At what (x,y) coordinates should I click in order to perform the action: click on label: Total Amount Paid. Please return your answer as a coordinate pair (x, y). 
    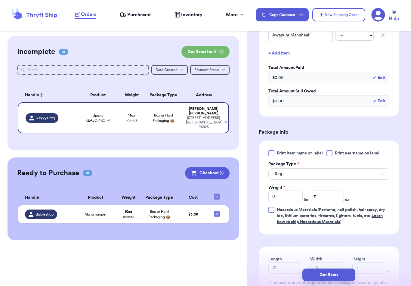
    Looking at the image, I should click on (329, 68).